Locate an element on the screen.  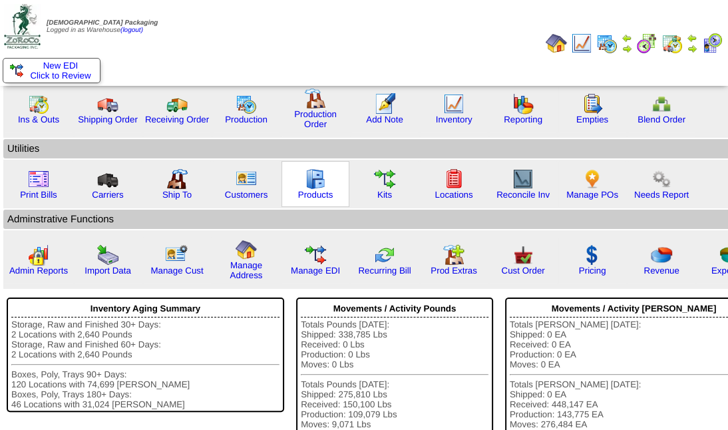
a: Kits is located at coordinates (385, 194).